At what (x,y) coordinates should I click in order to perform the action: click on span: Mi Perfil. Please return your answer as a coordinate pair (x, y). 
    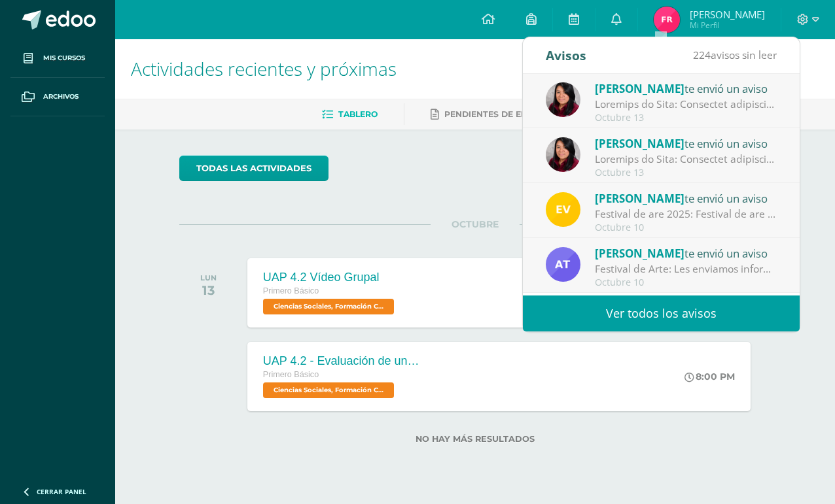
    Looking at the image, I should click on (727, 25).